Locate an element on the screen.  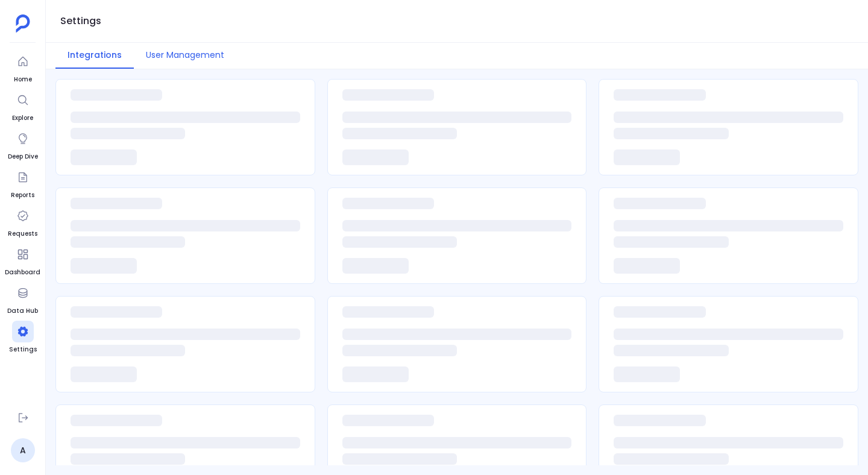
h1: Settings is located at coordinates (81, 21).